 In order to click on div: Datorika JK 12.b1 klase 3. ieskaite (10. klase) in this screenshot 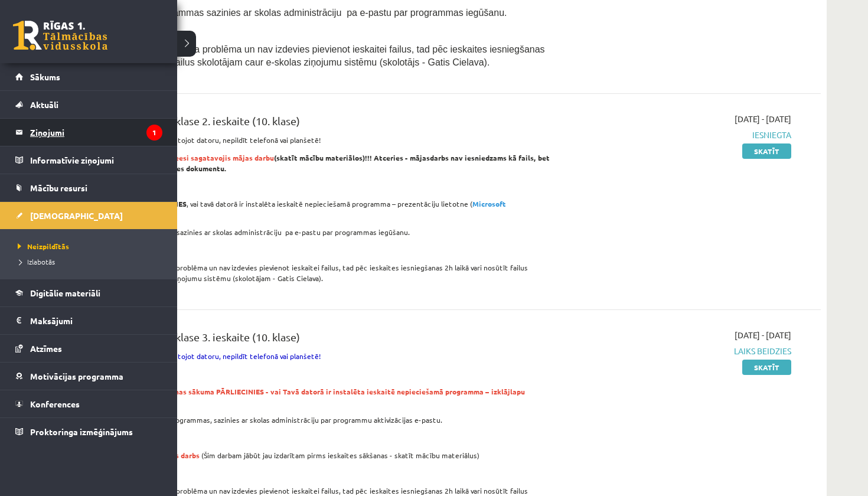, I will do `click(319, 339)`.